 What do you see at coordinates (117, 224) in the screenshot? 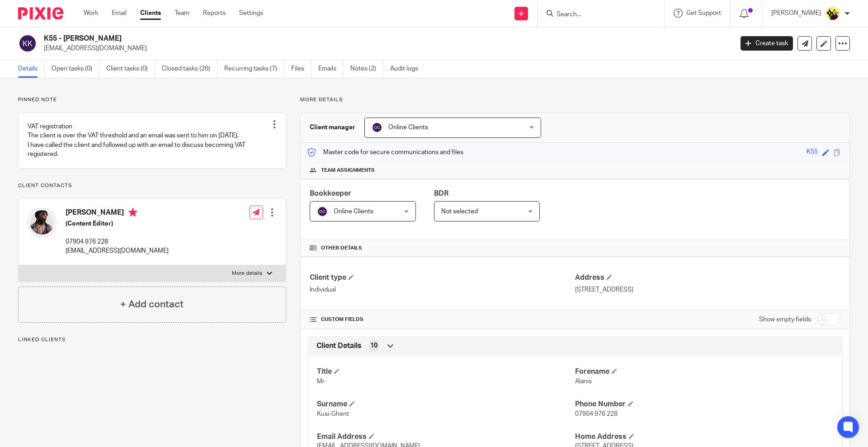
I see `h5: (Content Editor)` at bounding box center [117, 224].